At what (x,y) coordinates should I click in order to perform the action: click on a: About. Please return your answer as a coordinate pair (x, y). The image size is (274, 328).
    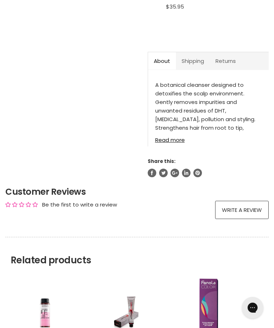
    Looking at the image, I should click on (162, 61).